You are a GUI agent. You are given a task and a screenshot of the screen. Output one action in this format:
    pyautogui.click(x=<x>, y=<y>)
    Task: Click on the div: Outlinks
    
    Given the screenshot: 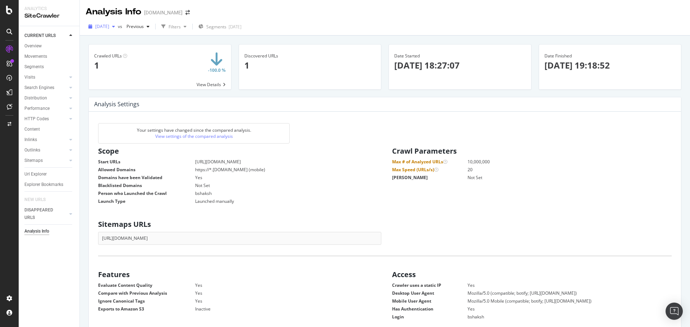 What is the action you would take?
    pyautogui.click(x=32, y=150)
    